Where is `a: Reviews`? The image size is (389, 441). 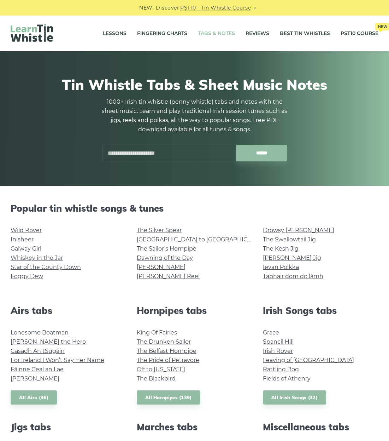
a: Reviews is located at coordinates (258, 34).